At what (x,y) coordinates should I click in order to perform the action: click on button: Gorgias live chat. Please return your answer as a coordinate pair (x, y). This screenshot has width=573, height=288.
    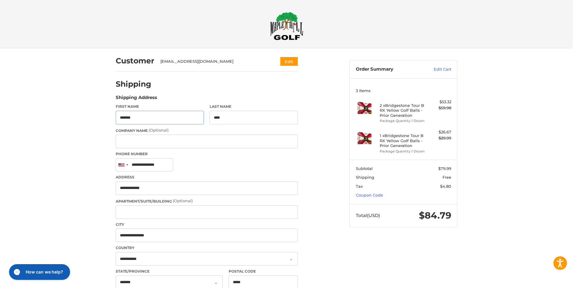
    Looking at the image, I should click on (34, 10).